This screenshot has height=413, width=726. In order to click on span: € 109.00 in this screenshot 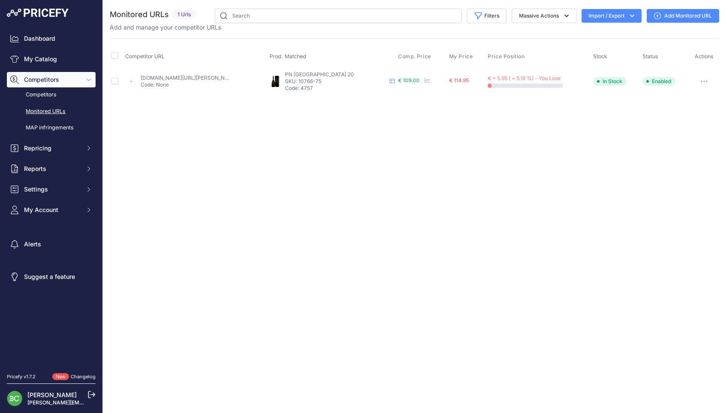, I will do `click(409, 80)`.